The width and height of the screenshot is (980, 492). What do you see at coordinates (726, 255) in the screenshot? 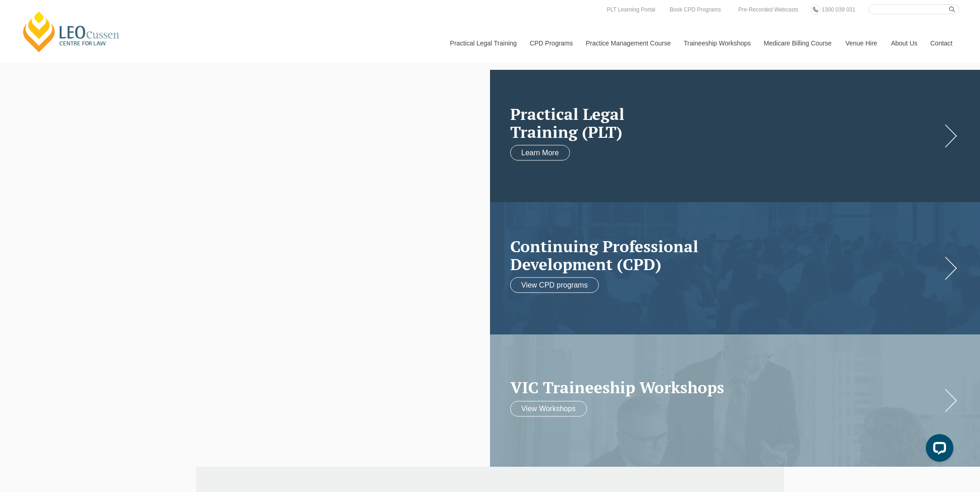
I see `a: Continuing ProfessionalDevelopment (CPD)` at bounding box center [726, 255].